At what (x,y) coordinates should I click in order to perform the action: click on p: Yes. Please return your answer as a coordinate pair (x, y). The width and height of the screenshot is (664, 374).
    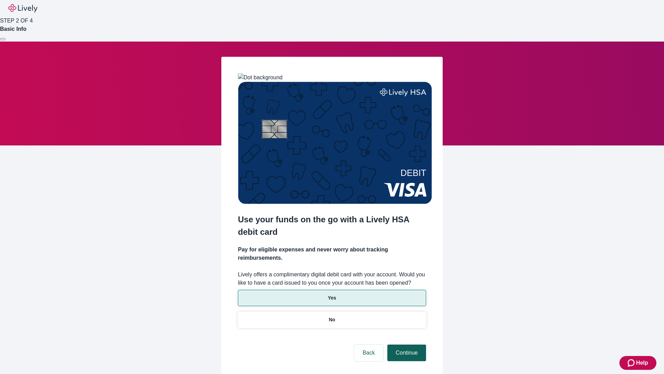
    Looking at the image, I should click on (332, 297).